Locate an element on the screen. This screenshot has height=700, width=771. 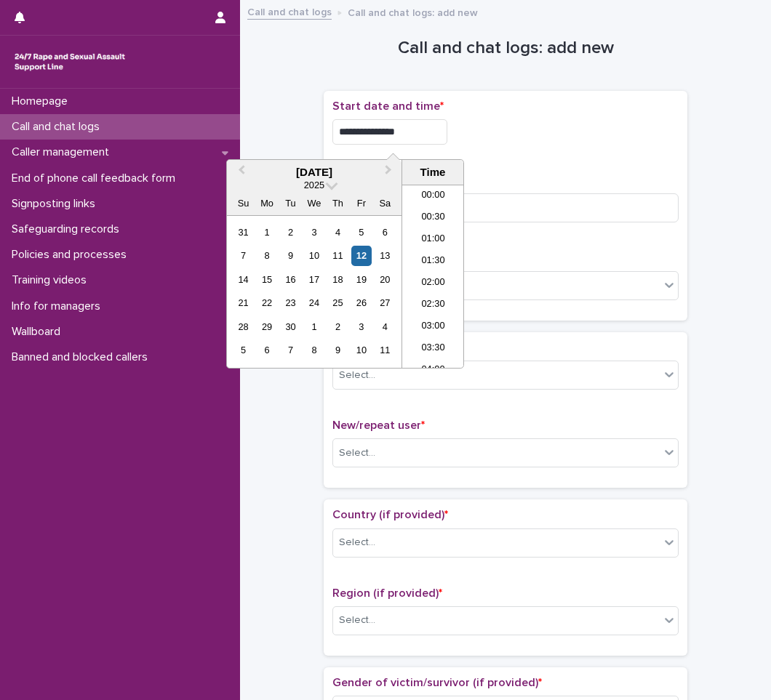
div: Choose Monday, September 29th, 2025 is located at coordinates (266, 326).